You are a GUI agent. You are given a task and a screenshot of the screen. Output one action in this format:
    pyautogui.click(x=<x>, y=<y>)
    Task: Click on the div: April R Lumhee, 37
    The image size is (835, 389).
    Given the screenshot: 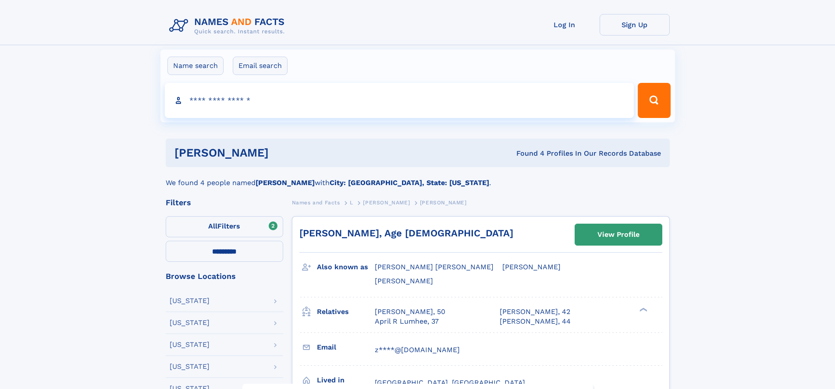 What is the action you would take?
    pyautogui.click(x=407, y=321)
    